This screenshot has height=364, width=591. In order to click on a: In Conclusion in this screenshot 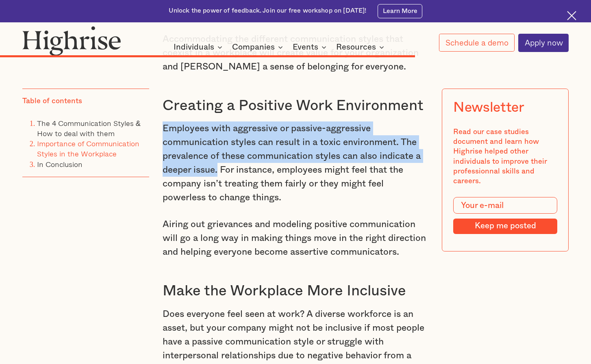, I will do `click(60, 164)`.